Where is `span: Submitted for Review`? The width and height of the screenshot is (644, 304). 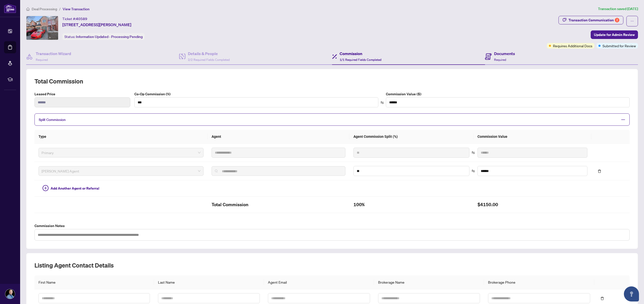 span: Submitted for Review is located at coordinates (619, 46).